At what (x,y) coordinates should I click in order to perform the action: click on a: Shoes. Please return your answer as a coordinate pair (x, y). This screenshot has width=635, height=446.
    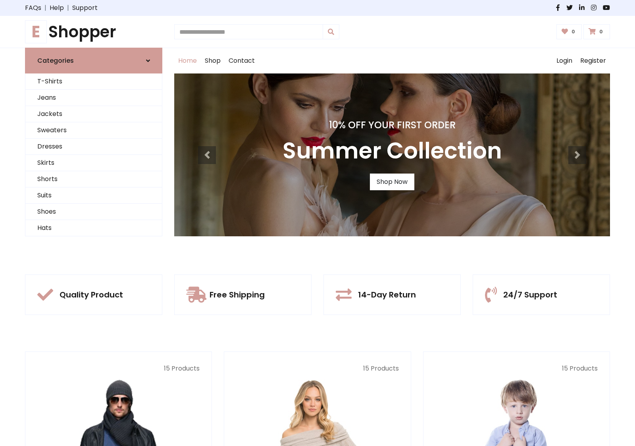
    Looking at the image, I should click on (94, 211).